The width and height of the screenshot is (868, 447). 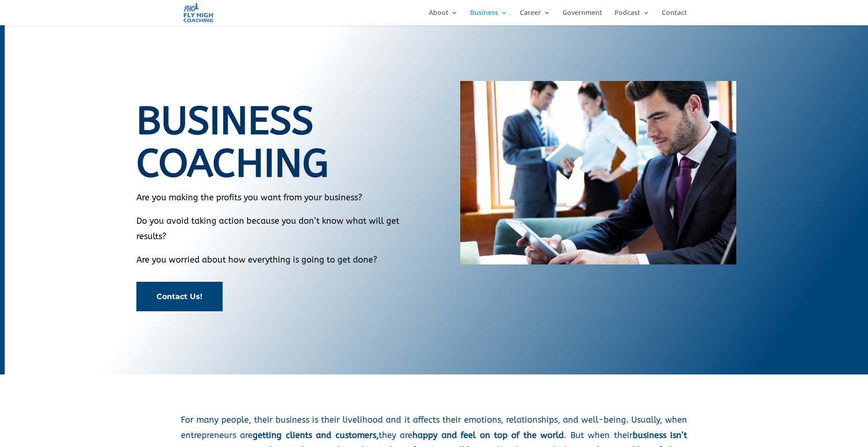 What do you see at coordinates (598, 173) in the screenshot?
I see `img: 350460-20170322` at bounding box center [598, 173].